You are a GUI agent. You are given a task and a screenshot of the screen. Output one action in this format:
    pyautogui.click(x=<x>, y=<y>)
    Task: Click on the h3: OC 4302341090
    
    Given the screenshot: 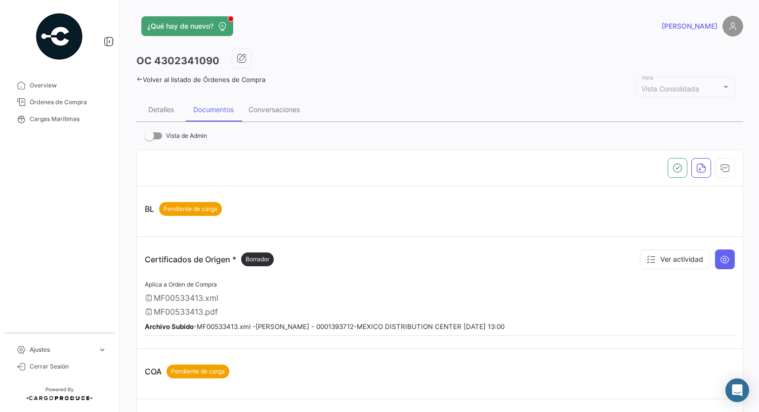 What is the action you would take?
    pyautogui.click(x=178, y=61)
    